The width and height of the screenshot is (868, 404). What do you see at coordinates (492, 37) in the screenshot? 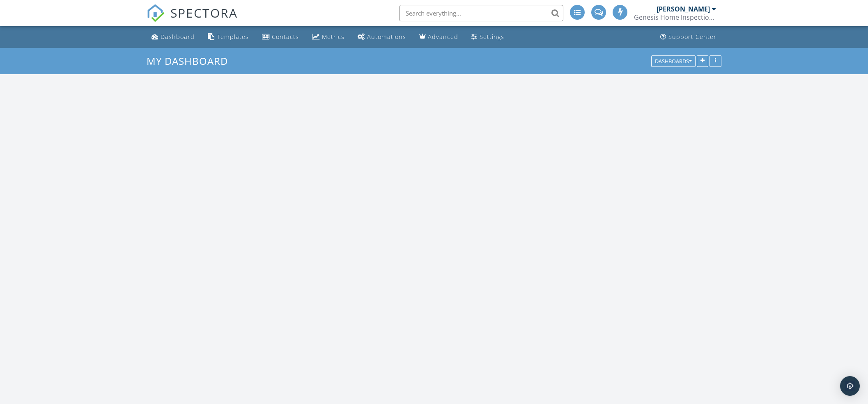
I see `div: Settings` at bounding box center [492, 37].